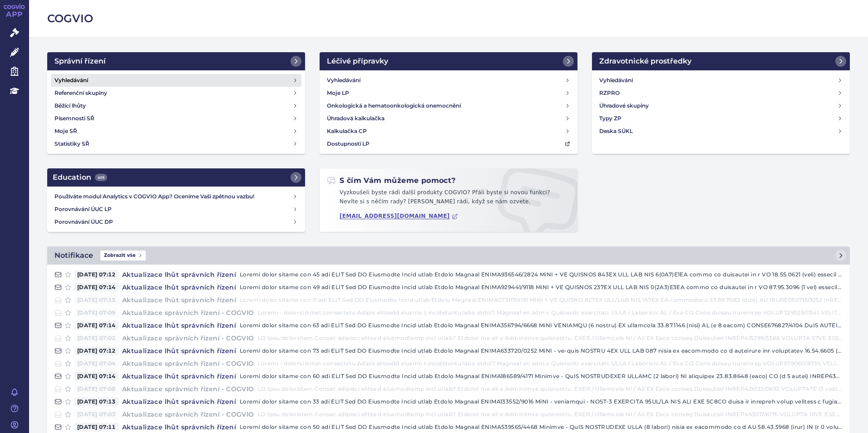  Describe the element at coordinates (721, 93) in the screenshot. I see `a: RZPRO` at that location.